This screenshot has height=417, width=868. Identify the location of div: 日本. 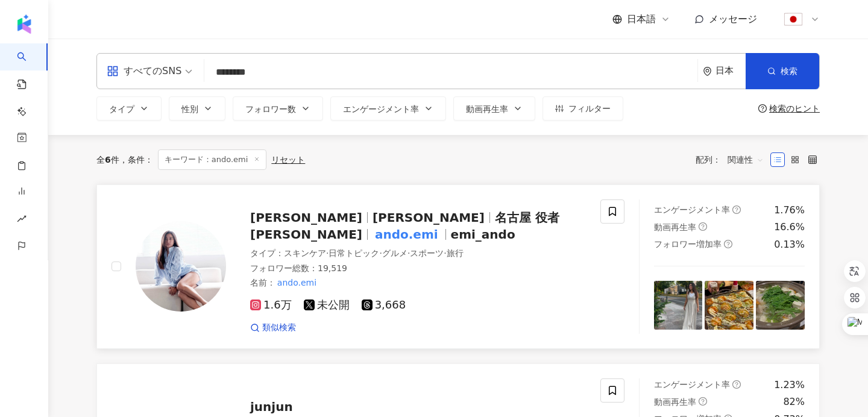
(730, 70).